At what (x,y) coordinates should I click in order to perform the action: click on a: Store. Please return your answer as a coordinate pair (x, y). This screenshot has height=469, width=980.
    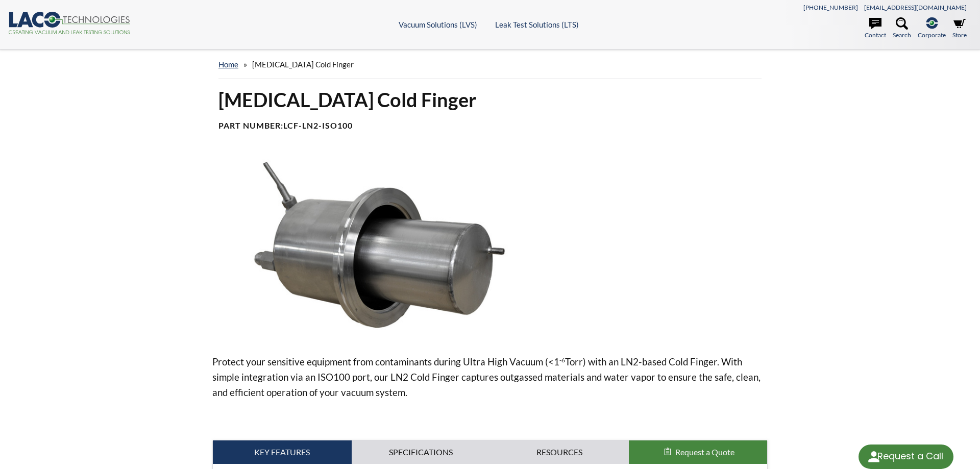
    Looking at the image, I should click on (960, 29).